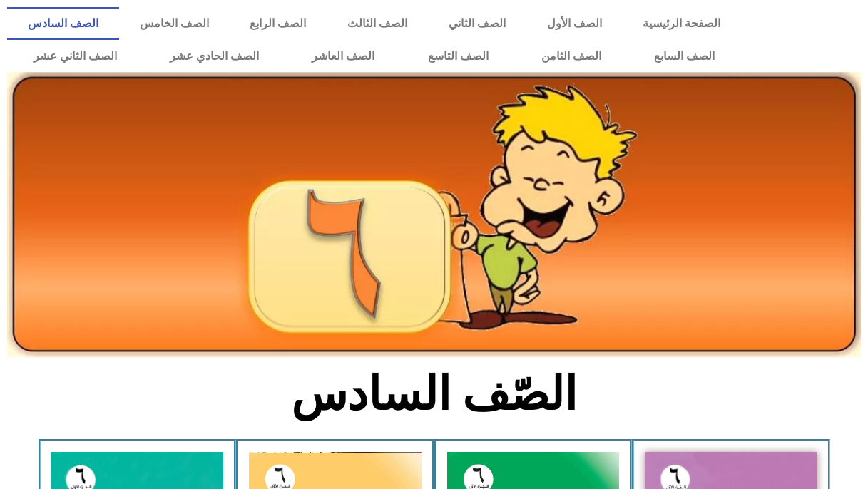 The width and height of the screenshot is (868, 489). I want to click on a: الصف الثامن, so click(571, 57).